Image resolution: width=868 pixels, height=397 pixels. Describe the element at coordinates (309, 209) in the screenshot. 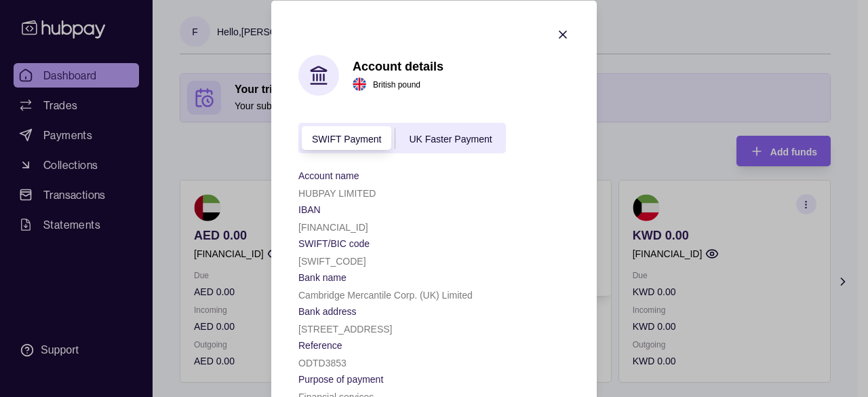

I see `p: IBAN` at that location.